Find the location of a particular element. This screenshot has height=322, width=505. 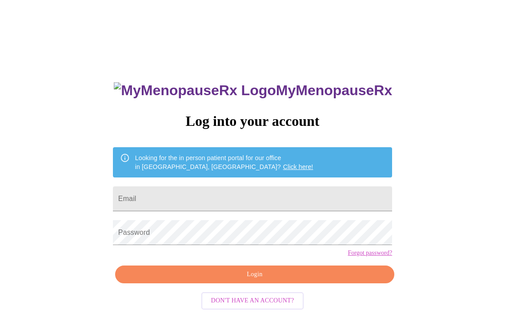

span: Don't have an account? is located at coordinates (253, 301).